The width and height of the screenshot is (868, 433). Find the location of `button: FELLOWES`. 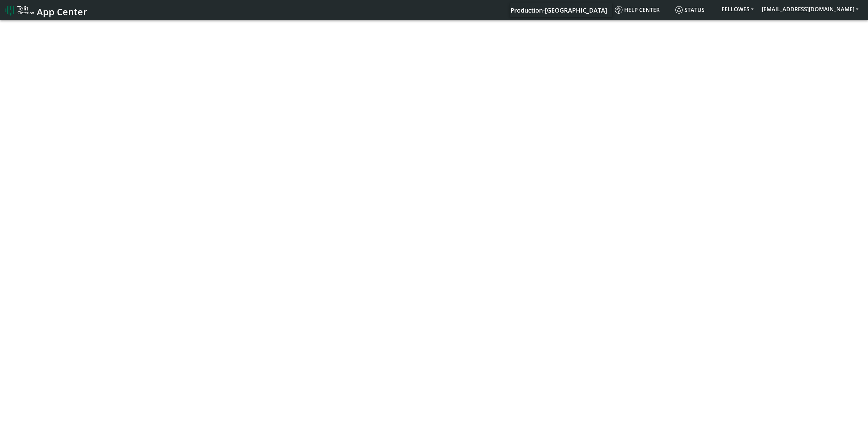

button: FELLOWES is located at coordinates (738, 9).